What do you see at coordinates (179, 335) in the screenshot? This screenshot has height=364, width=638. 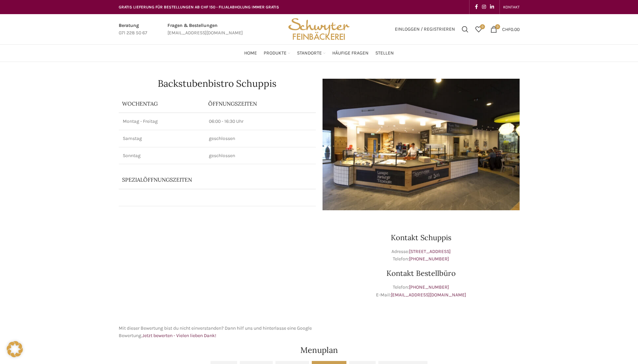 I see `a: Jetzt bewerten - Vielen lieben Dank!` at bounding box center [179, 335].